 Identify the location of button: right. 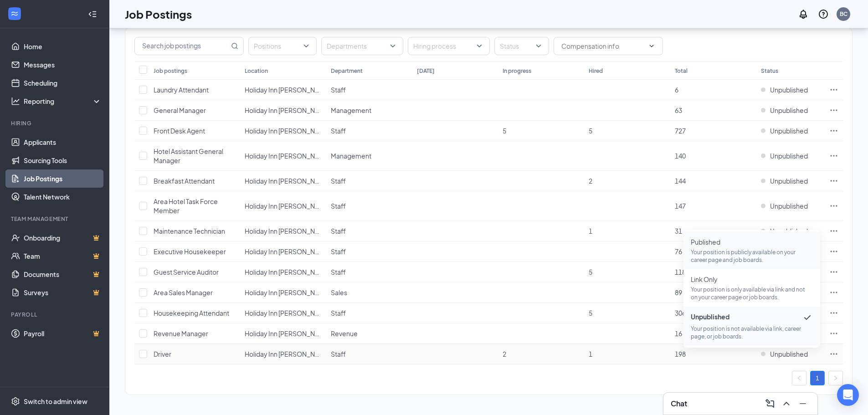
(836, 378).